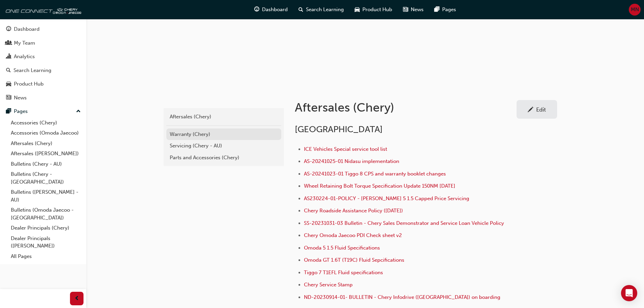 This screenshot has width=644, height=308. Describe the element at coordinates (629, 293) in the screenshot. I see `div: Open Intercom Messenger` at that location.